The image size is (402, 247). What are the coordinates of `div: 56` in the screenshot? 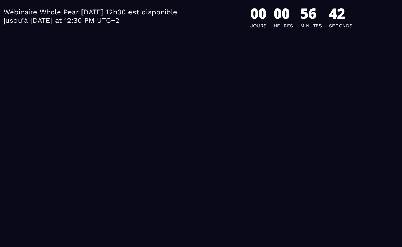 It's located at (311, 13).